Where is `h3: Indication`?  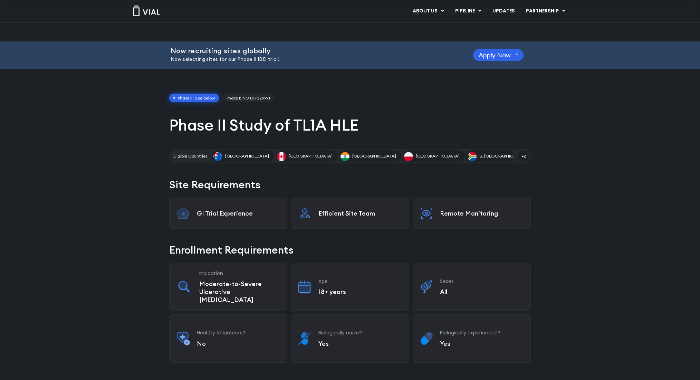
h3: Indication is located at coordinates (240, 273).